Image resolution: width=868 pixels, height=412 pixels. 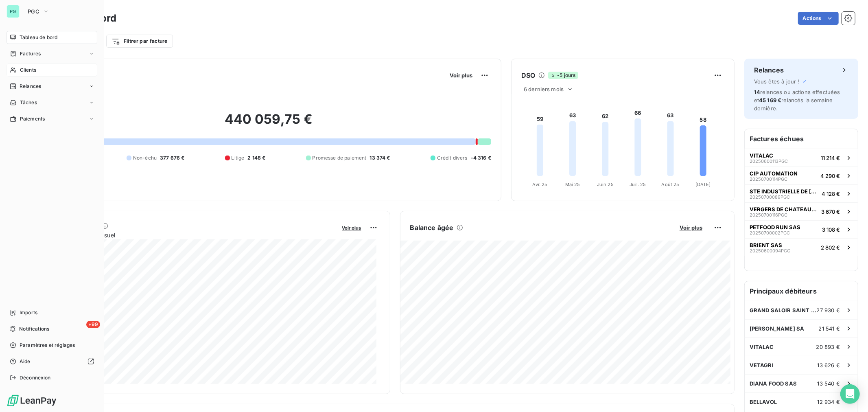 I want to click on span: 20250700114PGC, so click(x=769, y=179).